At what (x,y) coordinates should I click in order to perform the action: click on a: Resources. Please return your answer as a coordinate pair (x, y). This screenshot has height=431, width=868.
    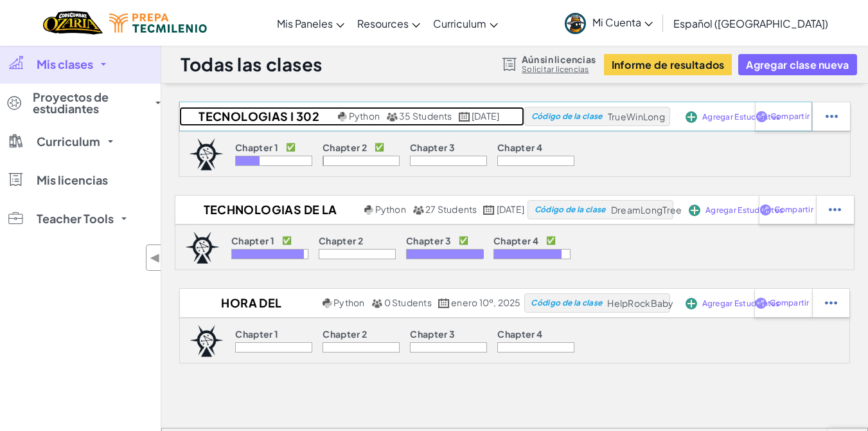
    Looking at the image, I should click on (389, 23).